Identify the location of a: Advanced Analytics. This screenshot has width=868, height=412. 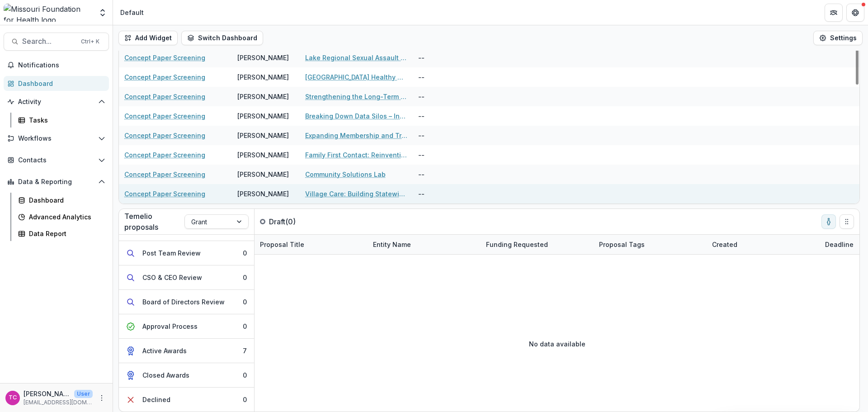
(61, 217).